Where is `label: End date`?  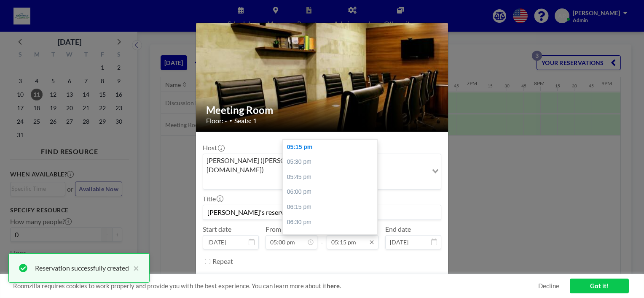
label: End date is located at coordinates (398, 229).